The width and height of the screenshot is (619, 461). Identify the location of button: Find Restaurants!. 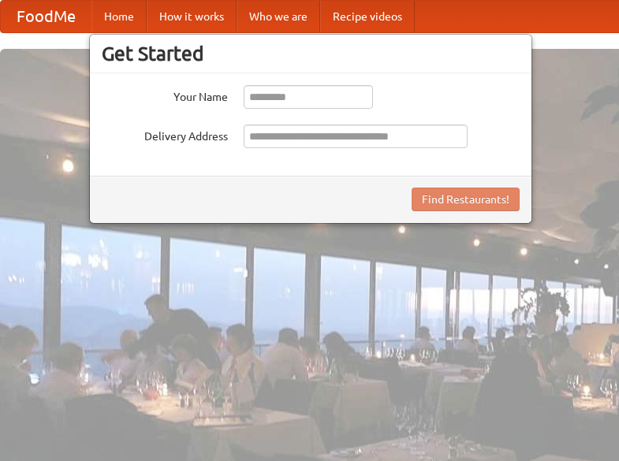
(465, 199).